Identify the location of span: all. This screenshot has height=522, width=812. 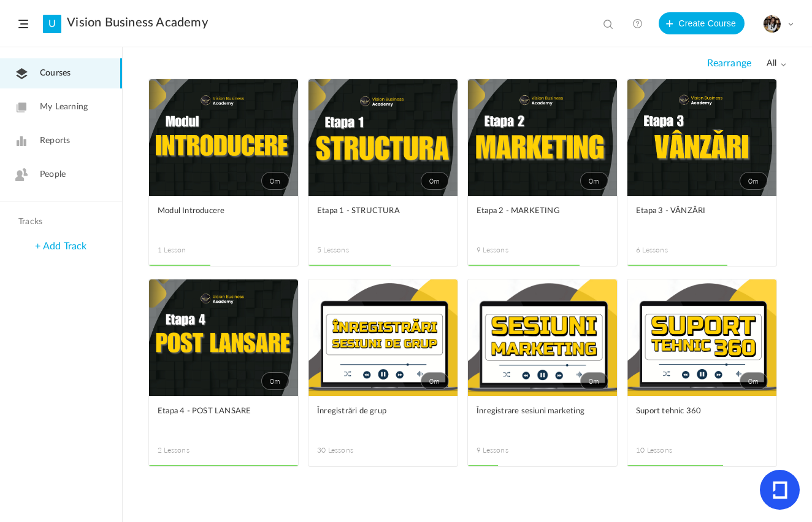
(776, 63).